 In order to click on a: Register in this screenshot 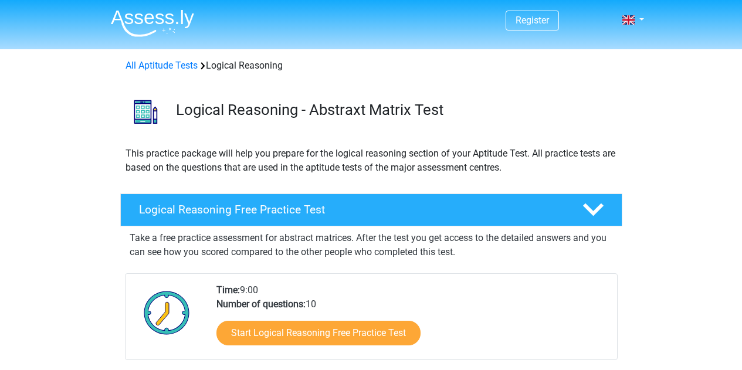, I will do `click(532, 20)`.